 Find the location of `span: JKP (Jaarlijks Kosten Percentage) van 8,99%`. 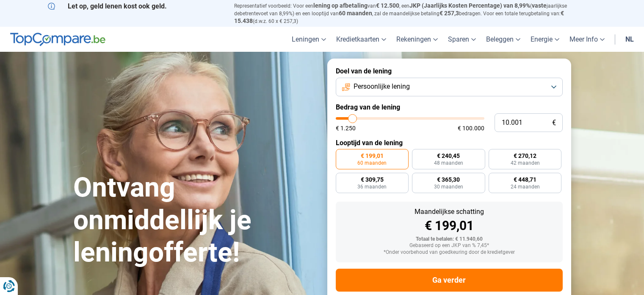

span: JKP (Jaarlijks Kosten Percentage) van 8,99% is located at coordinates (470, 5).